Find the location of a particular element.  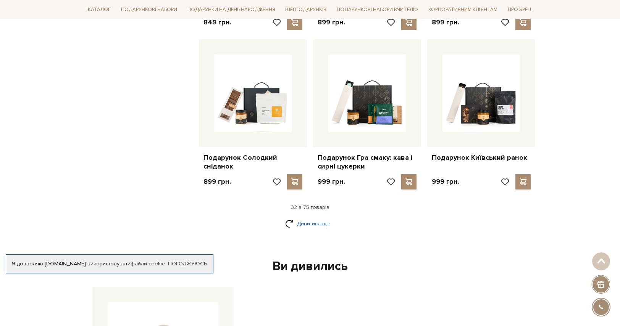

a: Подарункові набори Вчителю is located at coordinates (377, 10).